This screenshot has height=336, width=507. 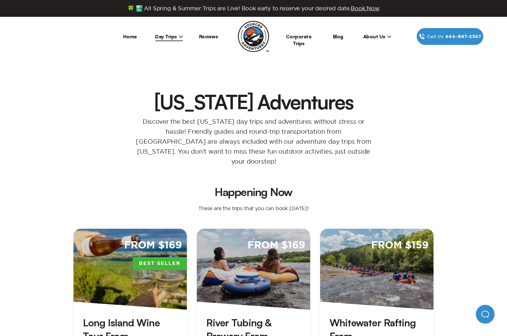 I want to click on a: Blog, so click(x=338, y=36).